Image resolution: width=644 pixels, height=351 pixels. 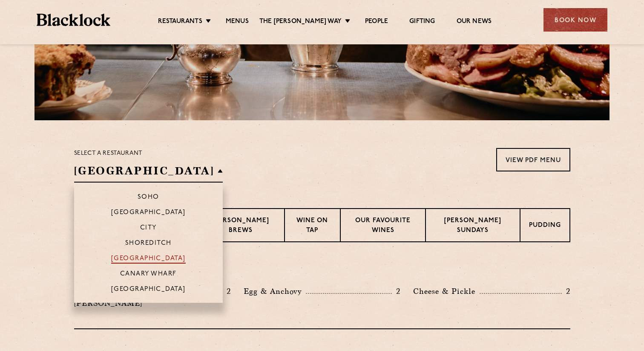 What do you see at coordinates (73, 20) in the screenshot?
I see `img: BL_Textured_Logo-footer-cropped.svg` at bounding box center [73, 20].